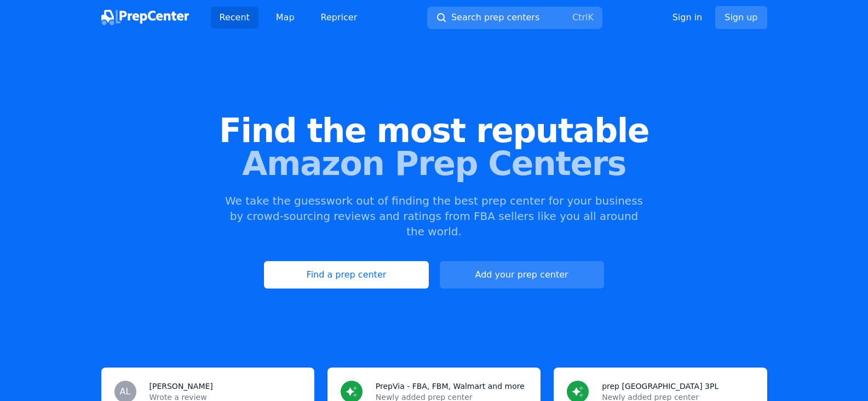 The width and height of the screenshot is (868, 401). I want to click on span: AL, so click(125, 392).